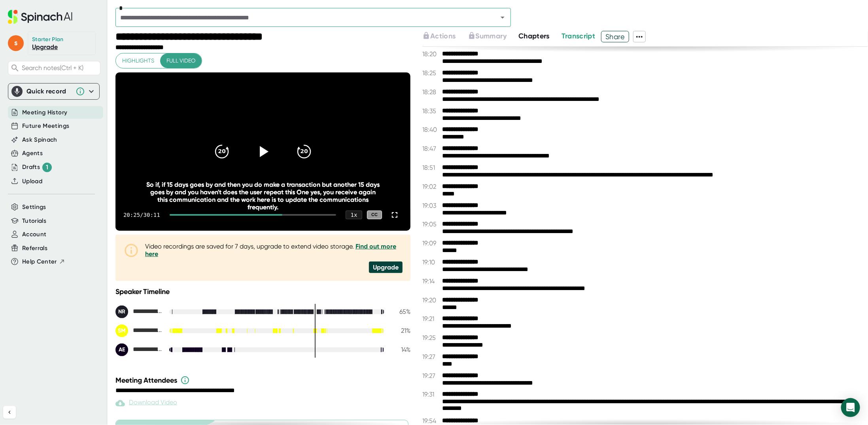 Image resolution: width=868 pixels, height=425 pixels. What do you see at coordinates (37, 167) in the screenshot?
I see `button: Drafts 1` at bounding box center [37, 167].